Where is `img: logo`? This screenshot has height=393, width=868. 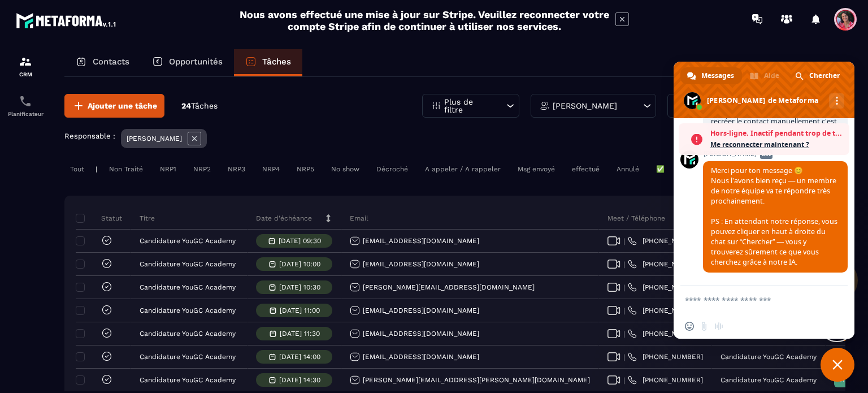 img: logo is located at coordinates (67, 20).